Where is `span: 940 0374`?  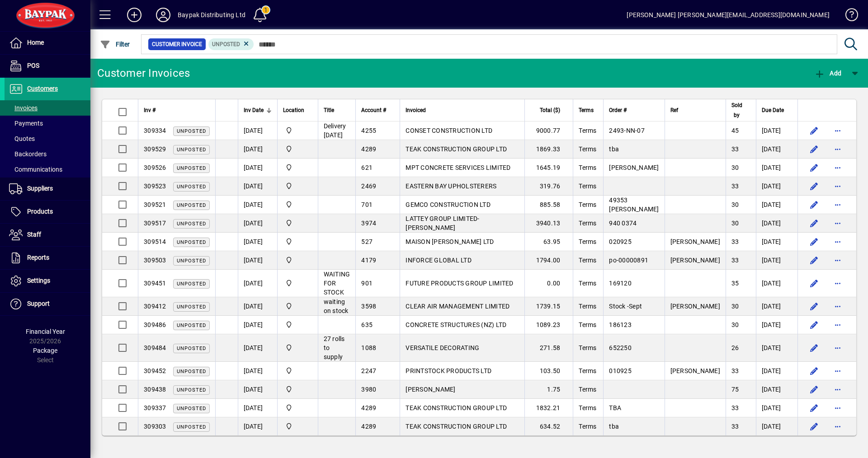
span: 940 0374 is located at coordinates (623, 223).